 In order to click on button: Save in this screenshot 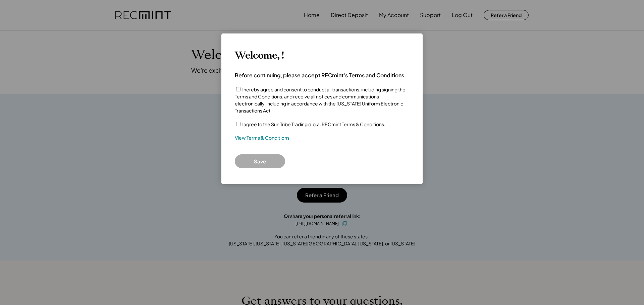, I will do `click(260, 161)`.